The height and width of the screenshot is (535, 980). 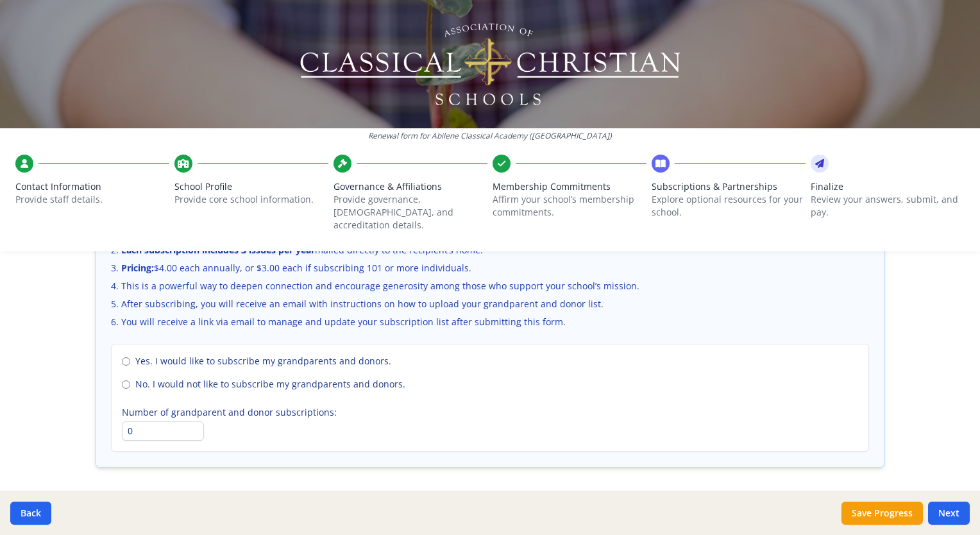 What do you see at coordinates (882, 513) in the screenshot?
I see `button: Save Progress` at bounding box center [882, 513].